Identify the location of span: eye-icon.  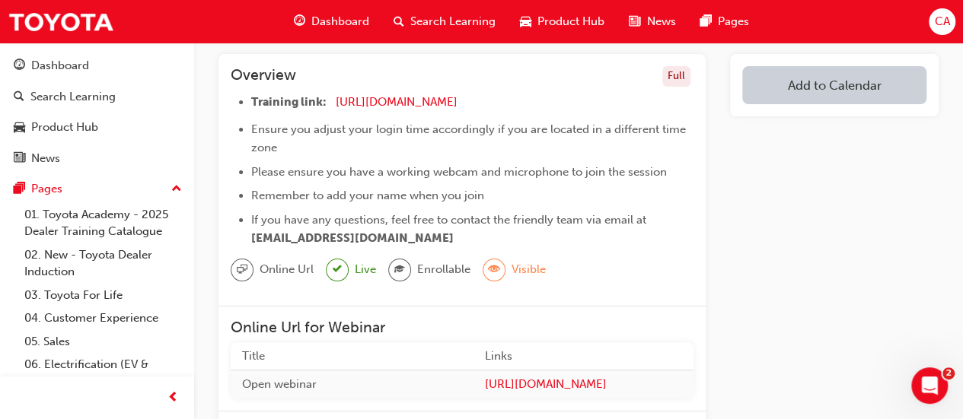
(494, 270).